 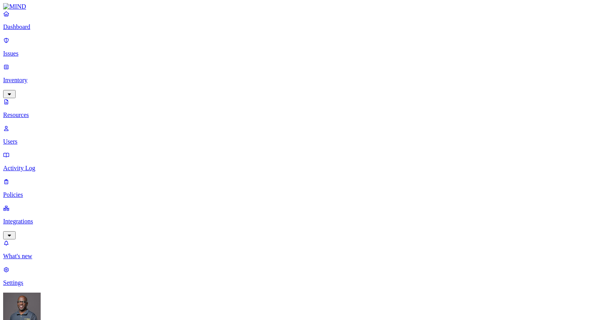 I want to click on p: Resources, so click(x=297, y=115).